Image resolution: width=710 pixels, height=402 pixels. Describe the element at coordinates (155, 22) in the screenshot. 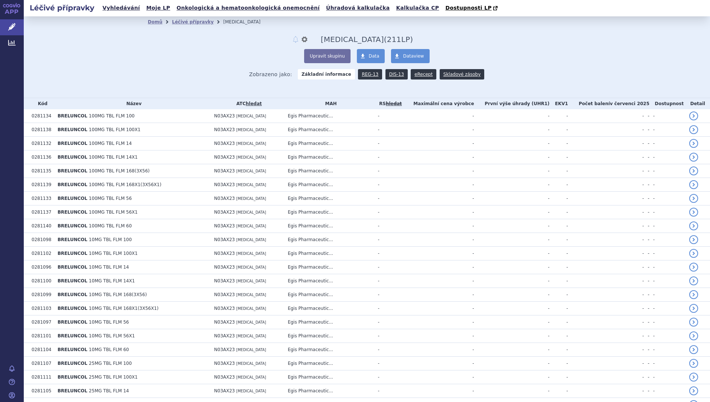

I see `a: Domů` at that location.